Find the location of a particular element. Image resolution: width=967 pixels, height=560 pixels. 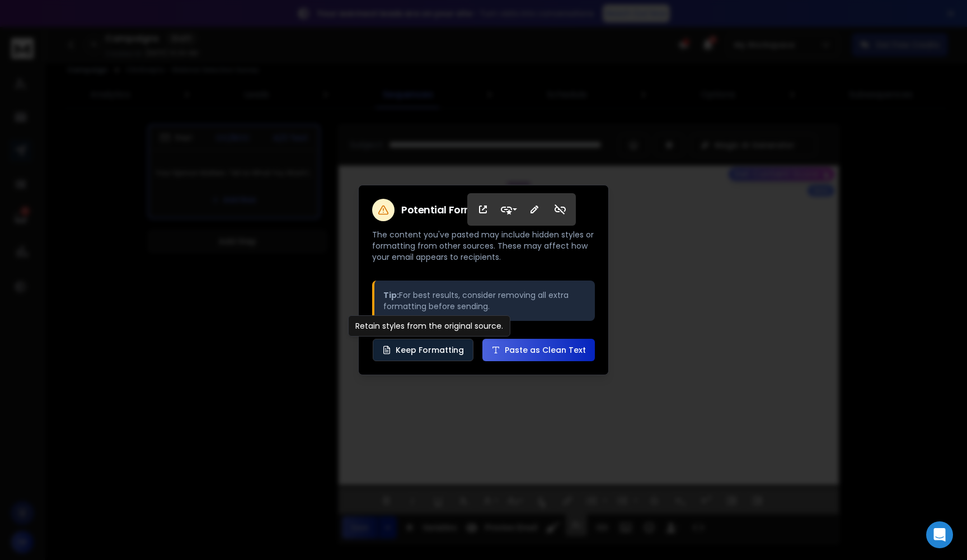

button: Open Link is located at coordinates (483, 209).